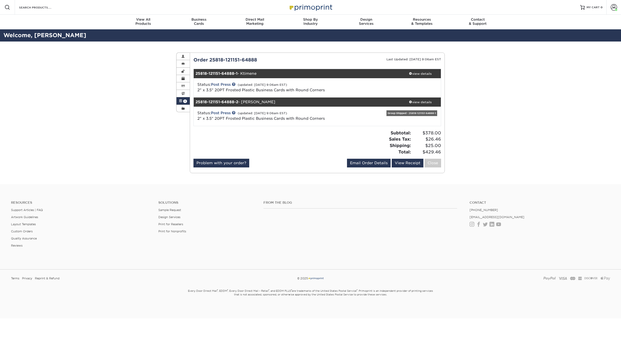 This screenshot has height=364, width=621. Describe the element at coordinates (540, 202) in the screenshot. I see `h4: Contact` at that location.